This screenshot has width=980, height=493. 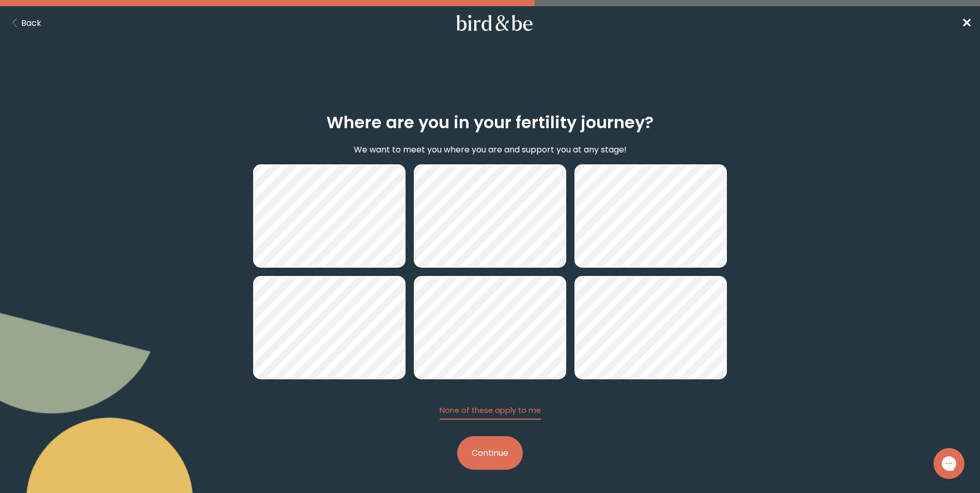 What do you see at coordinates (25, 23) in the screenshot?
I see `button: Back Button` at bounding box center [25, 23].